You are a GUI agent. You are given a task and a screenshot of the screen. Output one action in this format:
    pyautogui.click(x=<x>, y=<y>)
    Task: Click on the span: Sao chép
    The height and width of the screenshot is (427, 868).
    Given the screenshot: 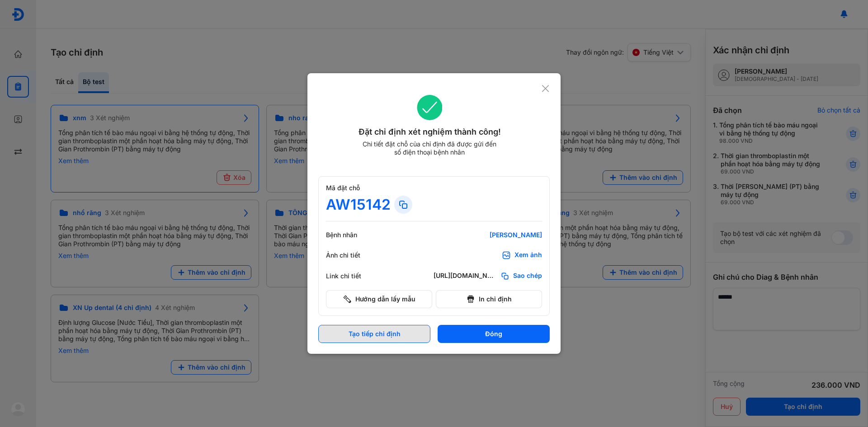 What is the action you would take?
    pyautogui.click(x=528, y=276)
    